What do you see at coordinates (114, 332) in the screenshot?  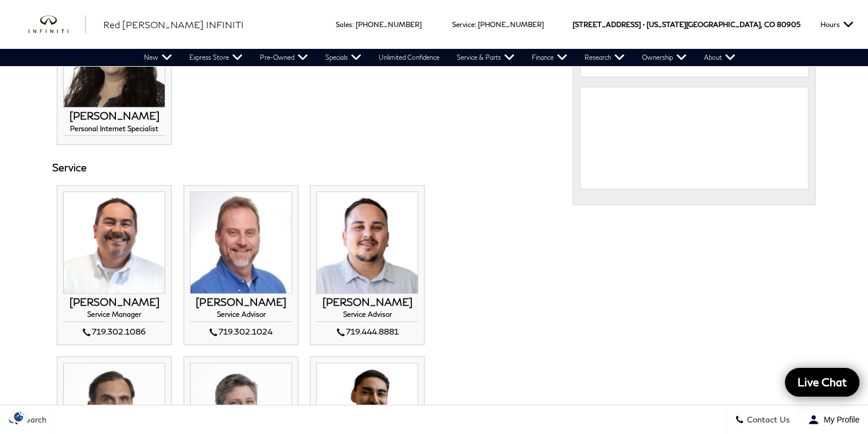 I see `div: 719.302.1086` at bounding box center [114, 332].